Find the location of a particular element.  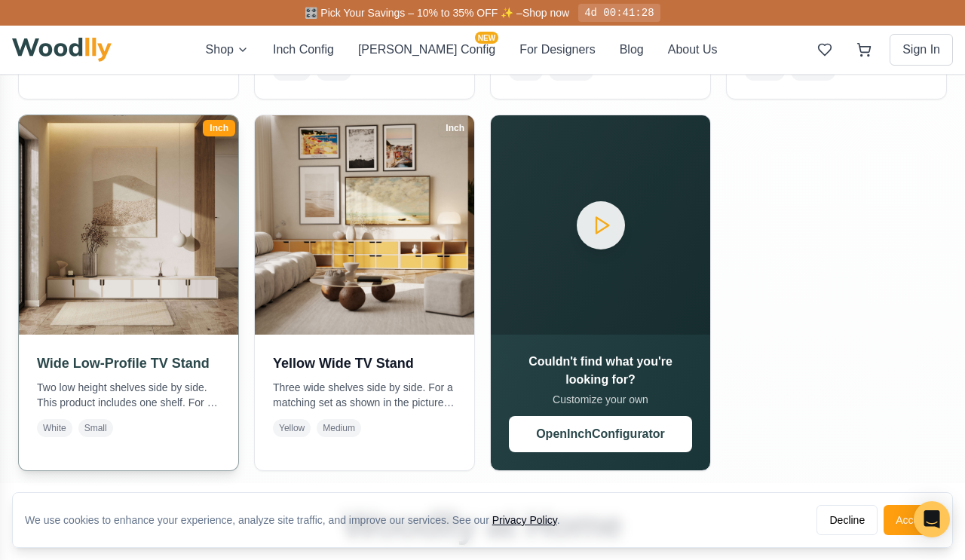

button: Accept is located at coordinates (912, 521).